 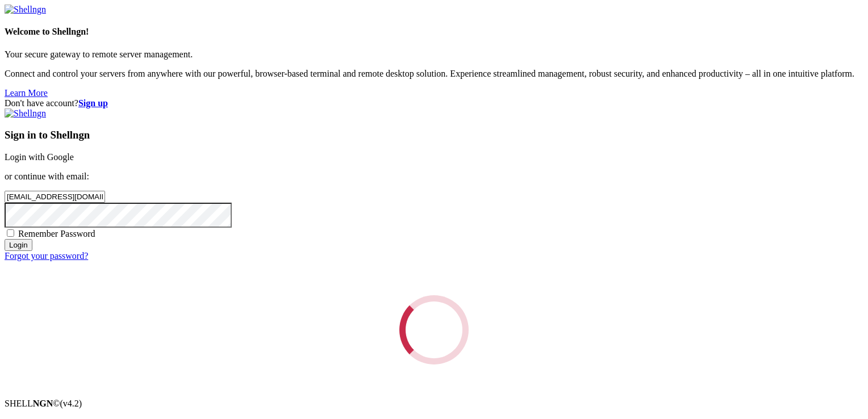 I want to click on h3: Sign in to Shellngn, so click(x=434, y=135).